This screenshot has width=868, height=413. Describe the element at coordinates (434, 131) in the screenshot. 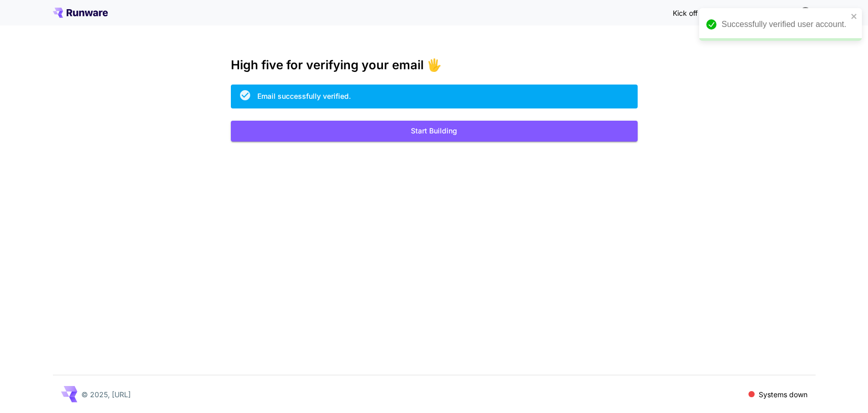

I see `button: Start Building` at that location.